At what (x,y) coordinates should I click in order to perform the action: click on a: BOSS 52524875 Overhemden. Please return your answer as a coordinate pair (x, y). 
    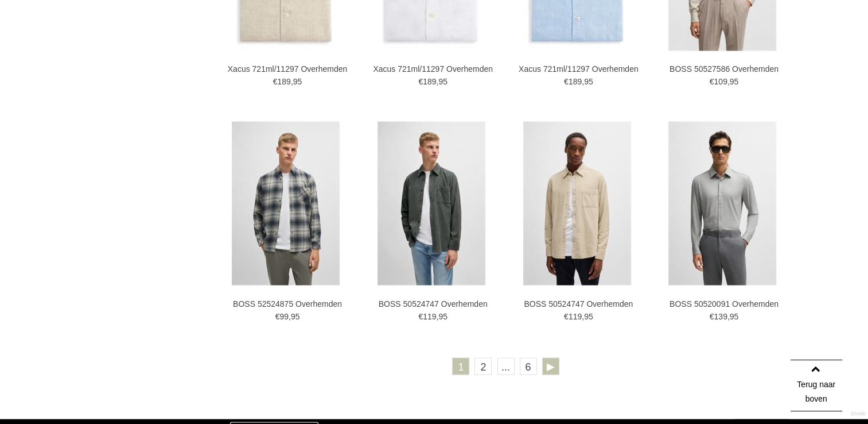
    Looking at the image, I should click on (288, 303).